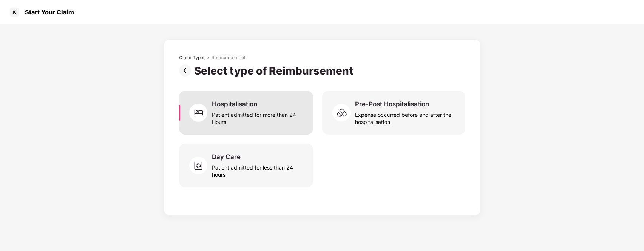 Image resolution: width=644 pixels, height=251 pixels. I want to click on div: Reimbursement, so click(229, 58).